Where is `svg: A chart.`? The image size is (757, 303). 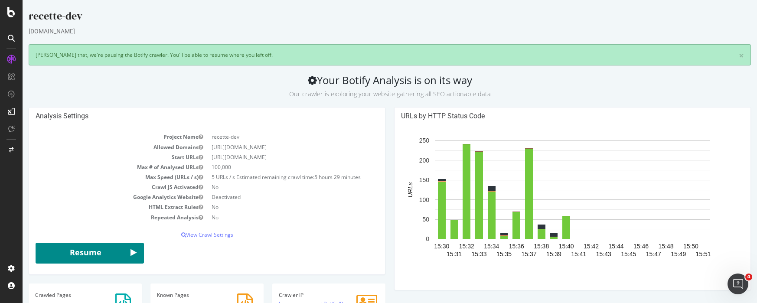 svg: A chart. is located at coordinates (549, 208).